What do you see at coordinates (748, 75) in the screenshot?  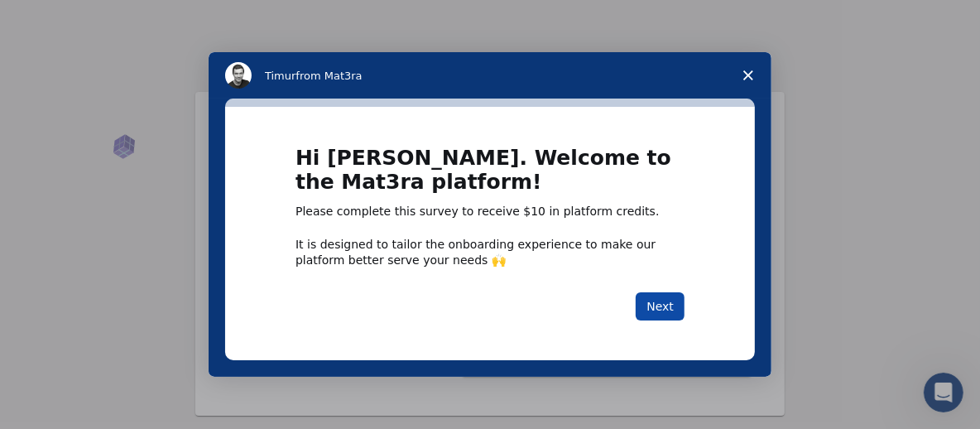 I see `span: Close survey` at bounding box center [748, 75].